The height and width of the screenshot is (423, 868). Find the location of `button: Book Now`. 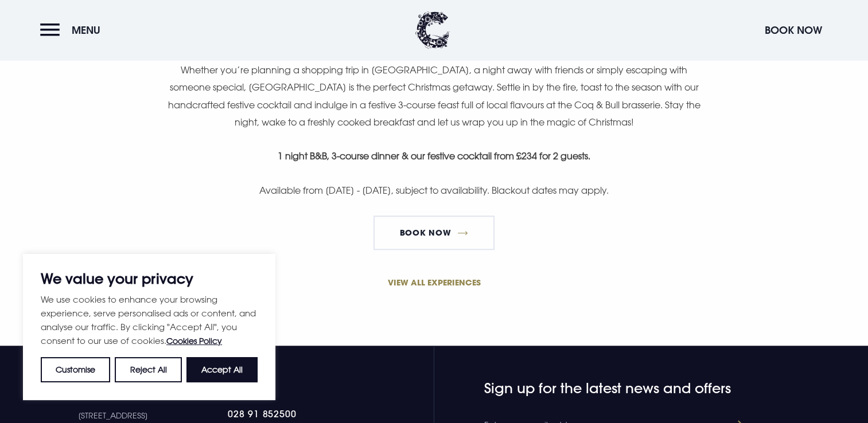

button: Book Now is located at coordinates (793, 29).